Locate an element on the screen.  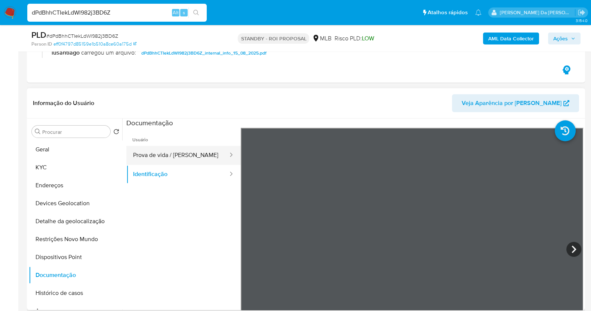
span: Ações is located at coordinates (561, 39).